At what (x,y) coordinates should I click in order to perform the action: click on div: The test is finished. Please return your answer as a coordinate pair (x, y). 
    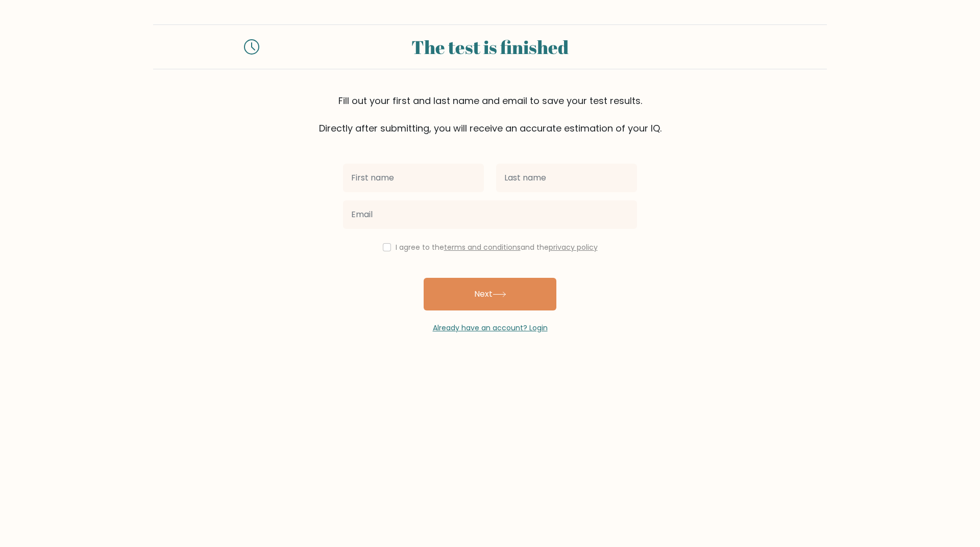
    Looking at the image, I should click on (490, 47).